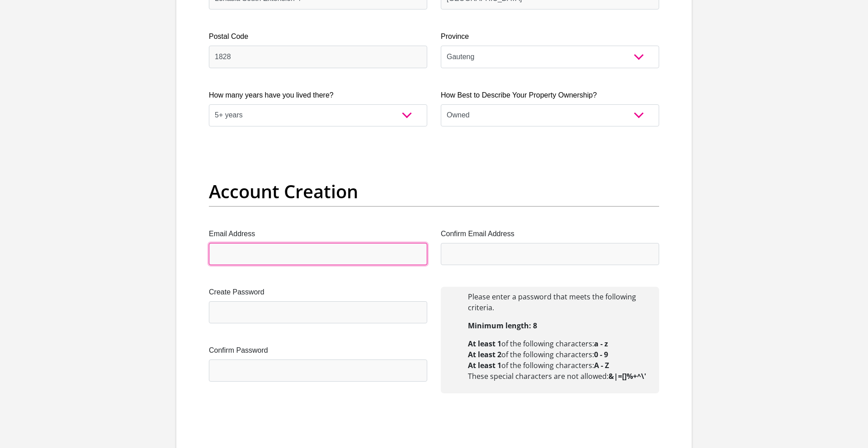  What do you see at coordinates (550, 95) in the screenshot?
I see `label: How Best to Describe Your Property Ownership?` at bounding box center [550, 95].